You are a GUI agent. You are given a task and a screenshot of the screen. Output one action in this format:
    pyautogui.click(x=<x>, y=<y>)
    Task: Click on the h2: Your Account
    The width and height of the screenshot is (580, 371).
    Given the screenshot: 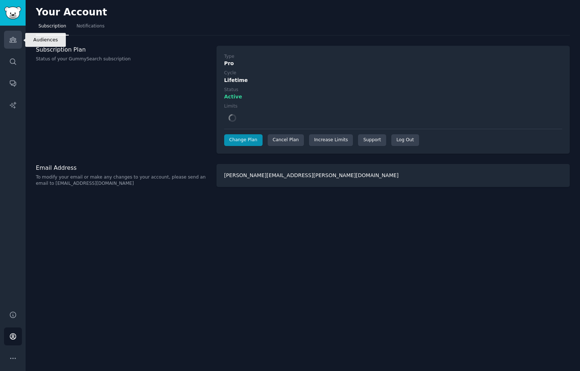 What is the action you would take?
    pyautogui.click(x=71, y=12)
    